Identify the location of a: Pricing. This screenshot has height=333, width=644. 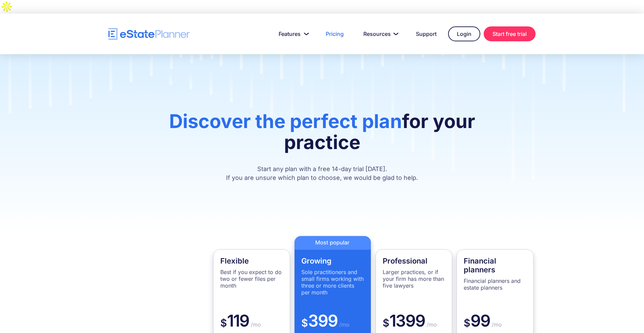
(335, 34).